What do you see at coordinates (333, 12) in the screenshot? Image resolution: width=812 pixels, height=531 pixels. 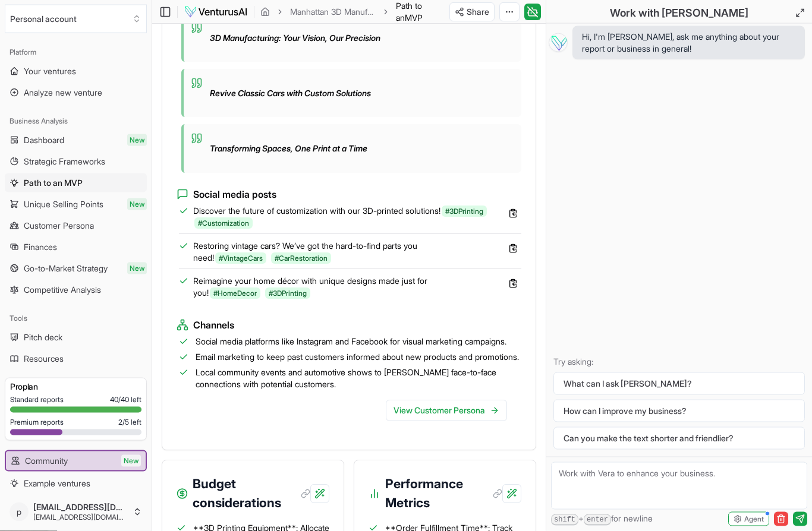 I see `a: Manhattan 3D Manufacturing` at bounding box center [333, 12].